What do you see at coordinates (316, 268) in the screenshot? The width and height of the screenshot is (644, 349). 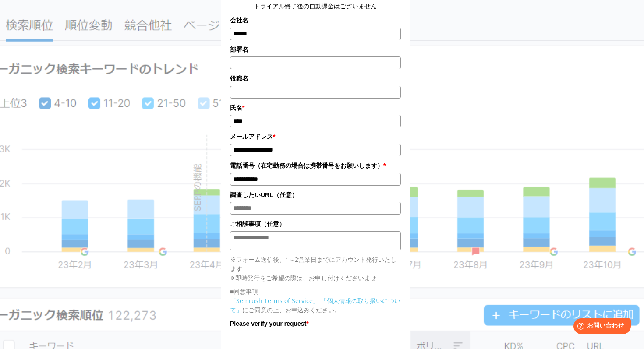 I see `p: ※フォーム送信後、1～2営業日までにアカウント発行いたします ※即時発行をご希望の際は、お申し付けくださいませ` at bounding box center [316, 268].